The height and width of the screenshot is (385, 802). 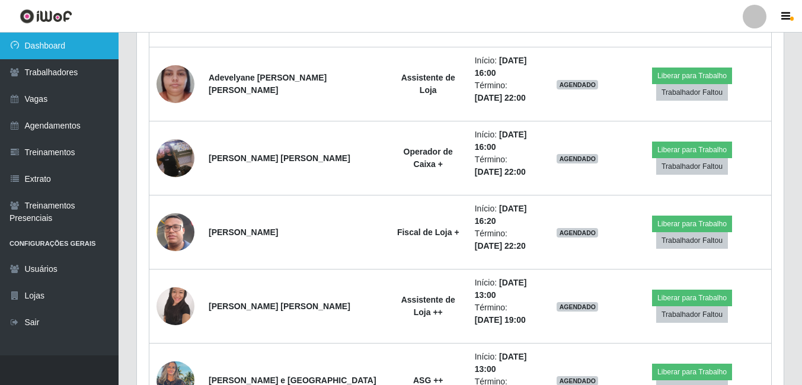 I want to click on strong: ASG ++, so click(x=428, y=381).